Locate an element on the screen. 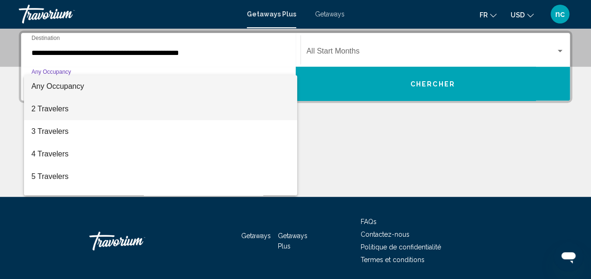 This screenshot has width=591, height=279. span: 3 Travelers is located at coordinates (161, 132).